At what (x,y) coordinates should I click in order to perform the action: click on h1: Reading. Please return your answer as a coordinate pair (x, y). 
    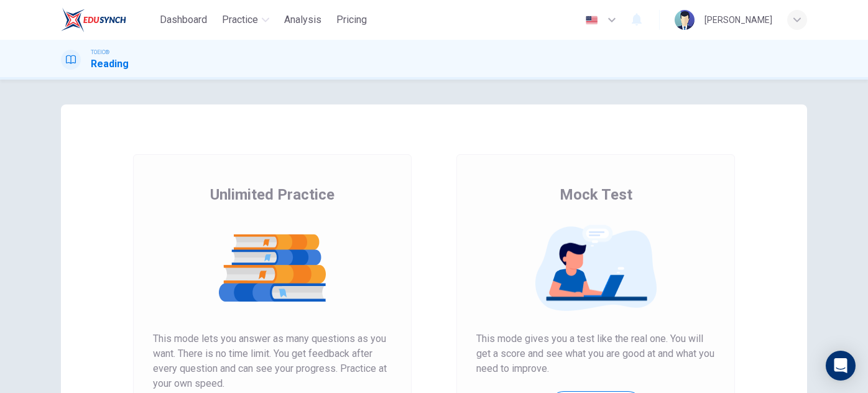
    Looking at the image, I should click on (109, 64).